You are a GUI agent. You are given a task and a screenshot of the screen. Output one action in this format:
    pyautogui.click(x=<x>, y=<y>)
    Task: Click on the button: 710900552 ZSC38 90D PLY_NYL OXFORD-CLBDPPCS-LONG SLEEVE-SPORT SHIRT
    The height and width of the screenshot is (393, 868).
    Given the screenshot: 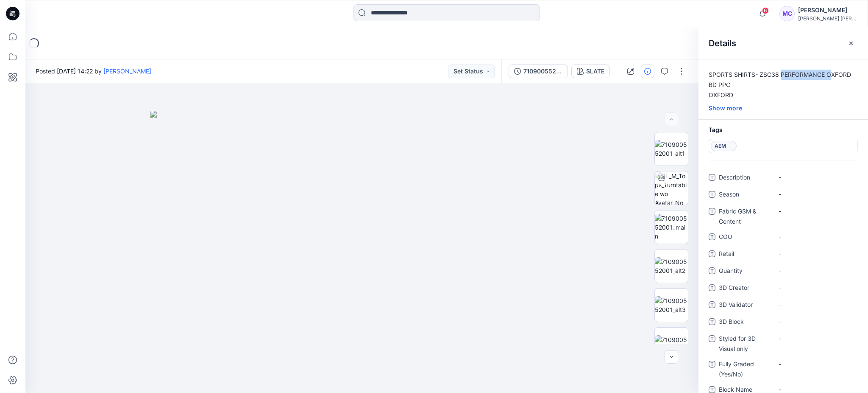 What is the action you would take?
    pyautogui.click(x=538, y=71)
    